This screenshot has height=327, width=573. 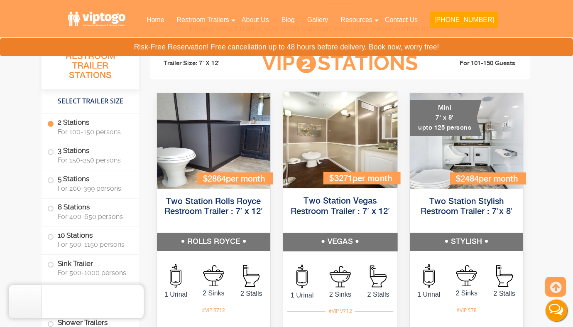 I want to click on a: Blog, so click(x=288, y=20).